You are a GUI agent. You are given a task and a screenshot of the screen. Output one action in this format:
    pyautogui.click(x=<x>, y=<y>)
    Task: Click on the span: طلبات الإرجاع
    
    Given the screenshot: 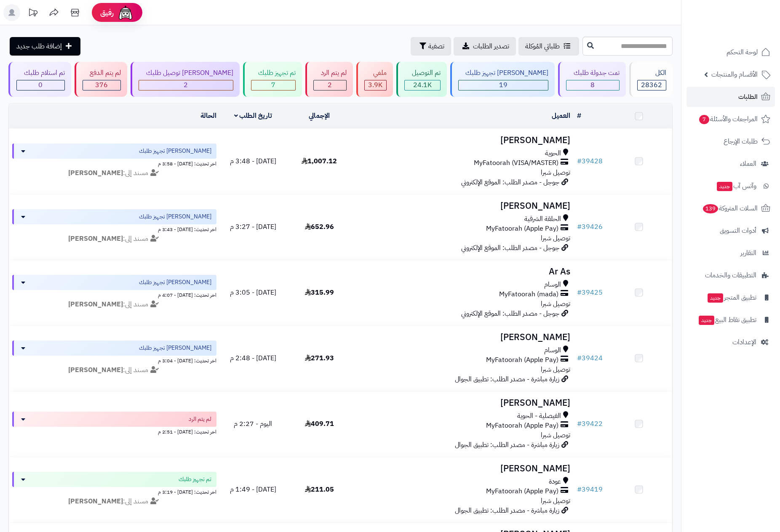 What is the action you would take?
    pyautogui.click(x=740, y=142)
    